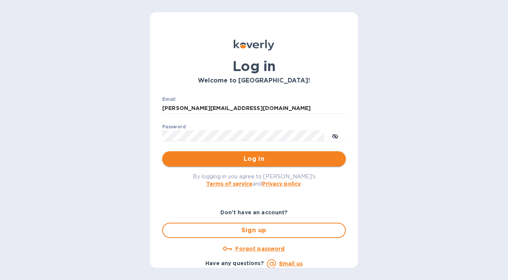 The height and width of the screenshot is (280, 508). Describe the element at coordinates (335, 136) in the screenshot. I see `button: toggle password visibility` at that location.